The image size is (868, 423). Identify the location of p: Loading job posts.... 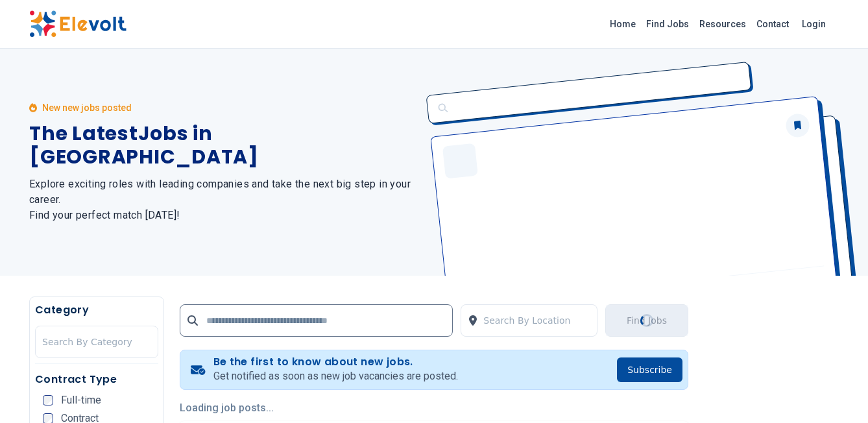
(434, 408).